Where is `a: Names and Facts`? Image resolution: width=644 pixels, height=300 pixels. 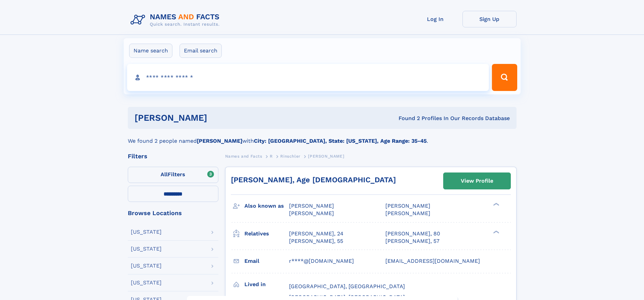 a: Names and Facts is located at coordinates (244, 156).